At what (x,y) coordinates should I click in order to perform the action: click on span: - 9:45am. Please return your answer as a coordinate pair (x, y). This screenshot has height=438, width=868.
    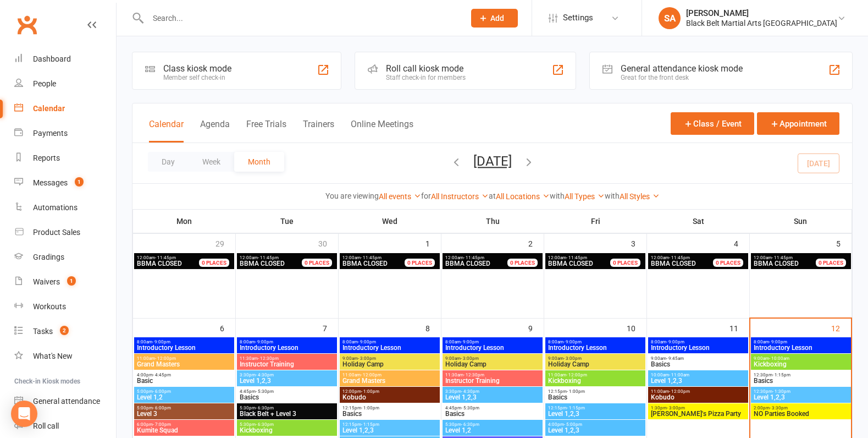
    Looking at the image, I should click on (675, 358).